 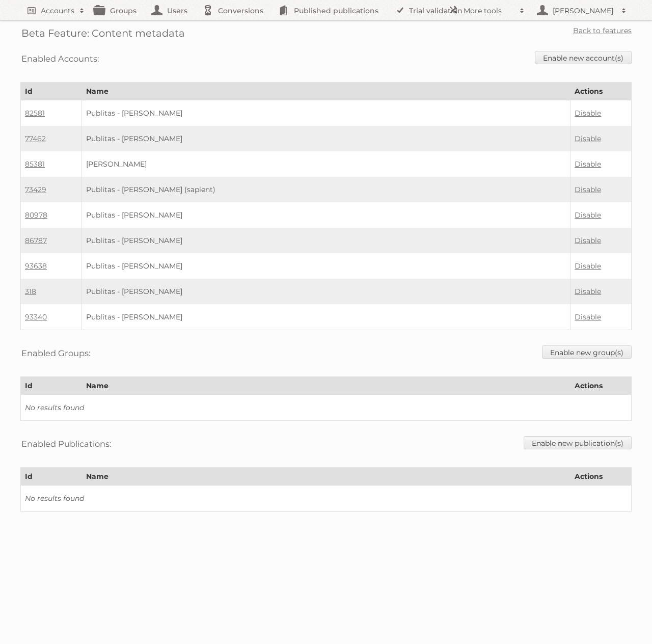 I want to click on a: Enable new group(s), so click(x=587, y=352).